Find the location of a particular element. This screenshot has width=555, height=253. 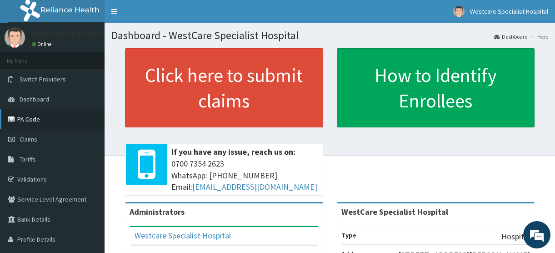

span: Switch Providers is located at coordinates (43, 79).